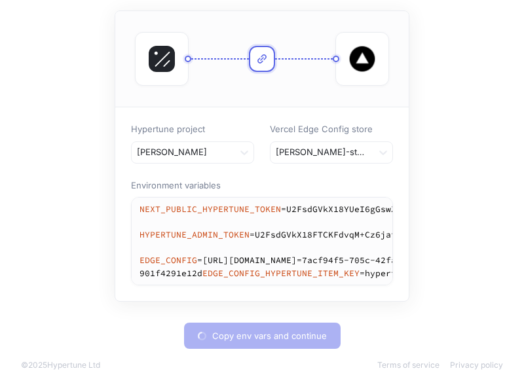 Image resolution: width=524 pixels, height=392 pixels. Describe the element at coordinates (60, 365) in the screenshot. I see `div: © 2025 Hypertune Ltd` at that location.